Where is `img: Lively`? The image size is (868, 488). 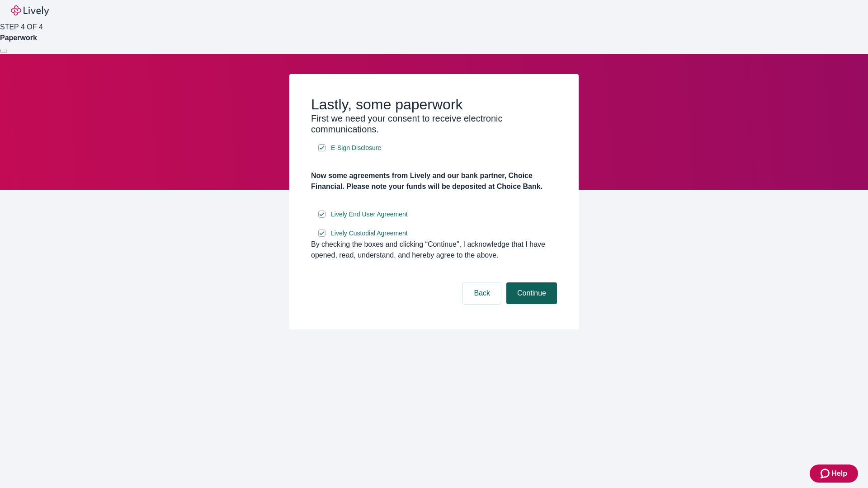
img: Lively is located at coordinates (30, 11).